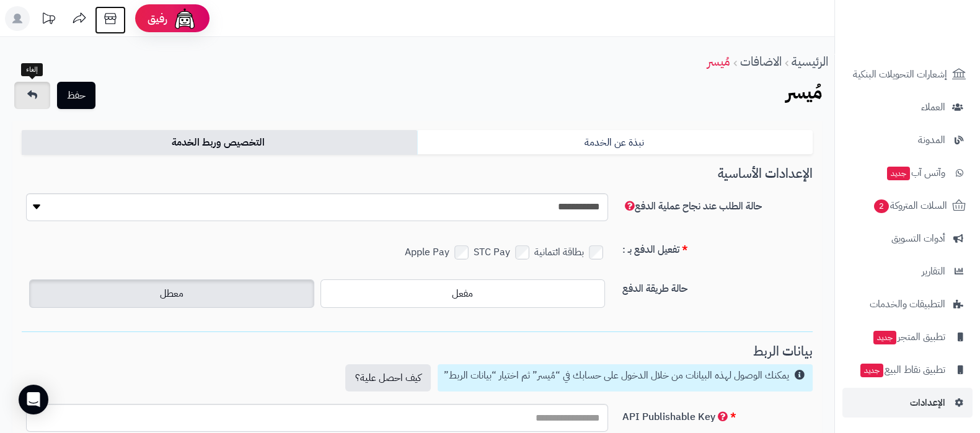 This screenshot has height=433, width=980. I want to click on a: الاضافات, so click(761, 61).